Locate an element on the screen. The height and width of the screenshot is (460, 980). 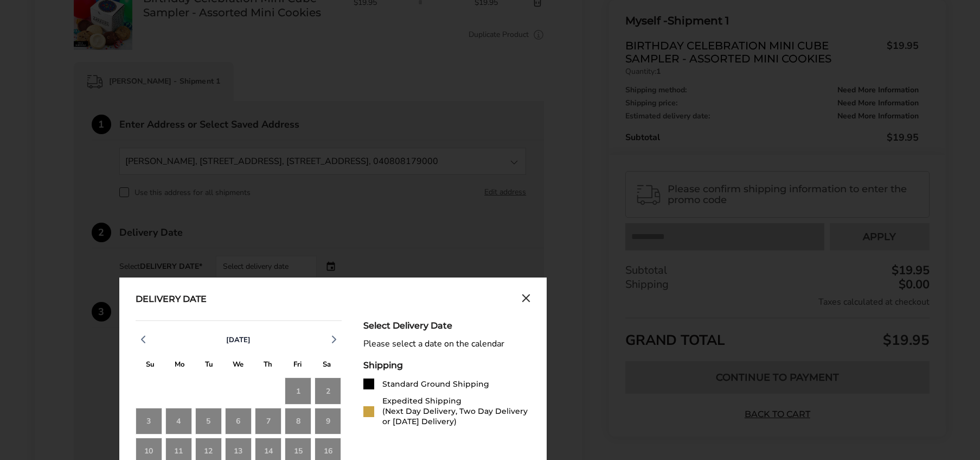
div: Delivery Date is located at coordinates (171, 300).